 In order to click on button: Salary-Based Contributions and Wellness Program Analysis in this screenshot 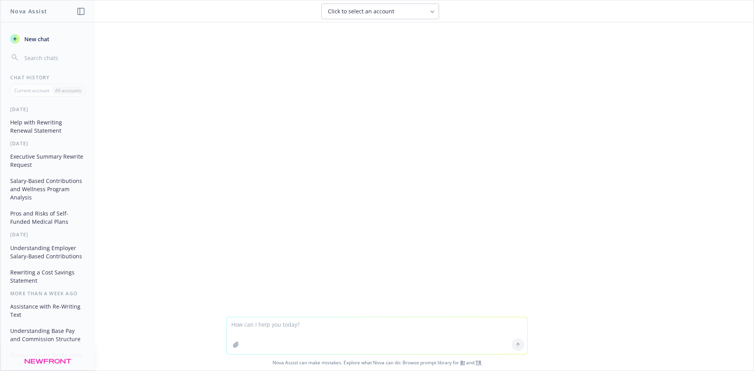, I will do `click(48, 189)`.